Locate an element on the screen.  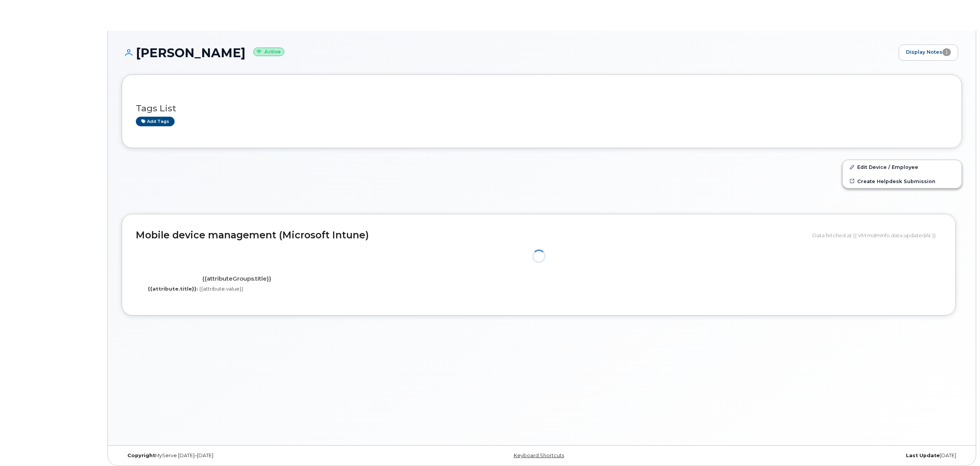
strong: Last Update is located at coordinates (923, 455).